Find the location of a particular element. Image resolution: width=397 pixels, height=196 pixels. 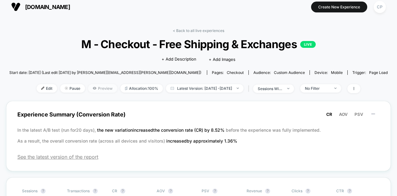

span: + Add Images is located at coordinates (222, 59).